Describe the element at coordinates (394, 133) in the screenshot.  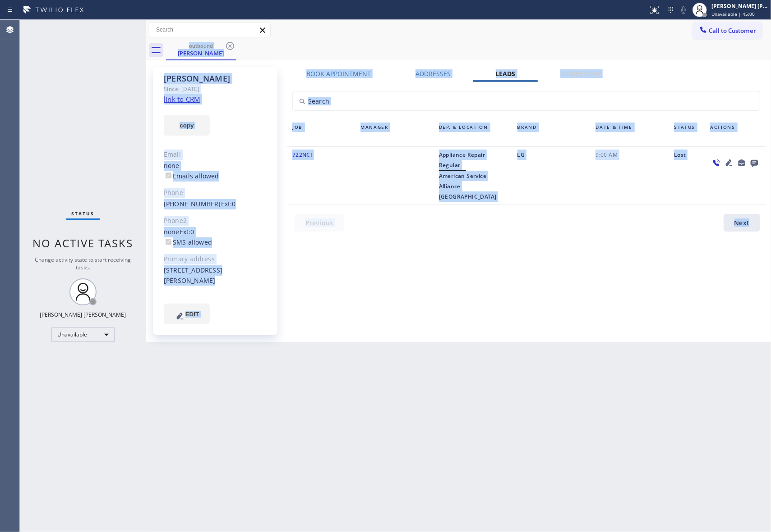
I see `div: Manager` at that location.